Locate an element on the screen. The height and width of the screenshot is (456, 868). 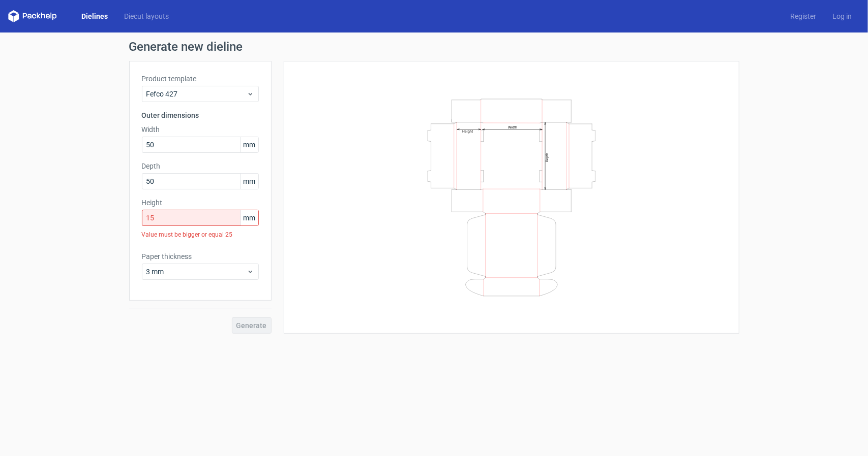
label: Depth is located at coordinates (201, 166).